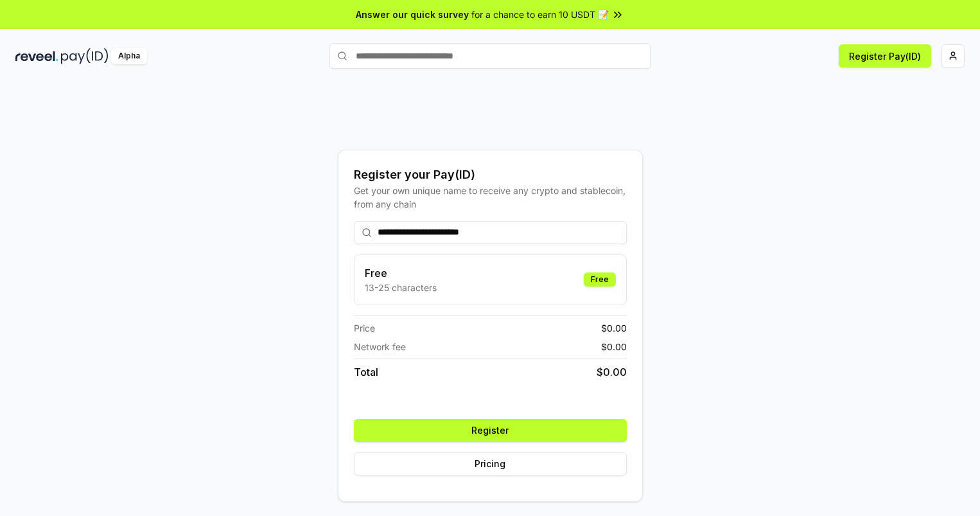 Image resolution: width=980 pixels, height=516 pixels. What do you see at coordinates (401, 287) in the screenshot?
I see `p: 13-25 characters` at bounding box center [401, 287].